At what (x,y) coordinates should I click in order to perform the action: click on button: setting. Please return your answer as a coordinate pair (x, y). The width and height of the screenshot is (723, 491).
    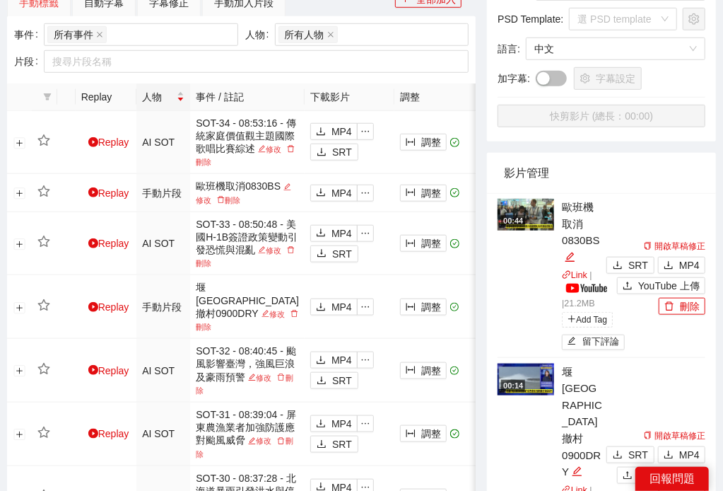
    Looking at the image, I should click on (694, 19).